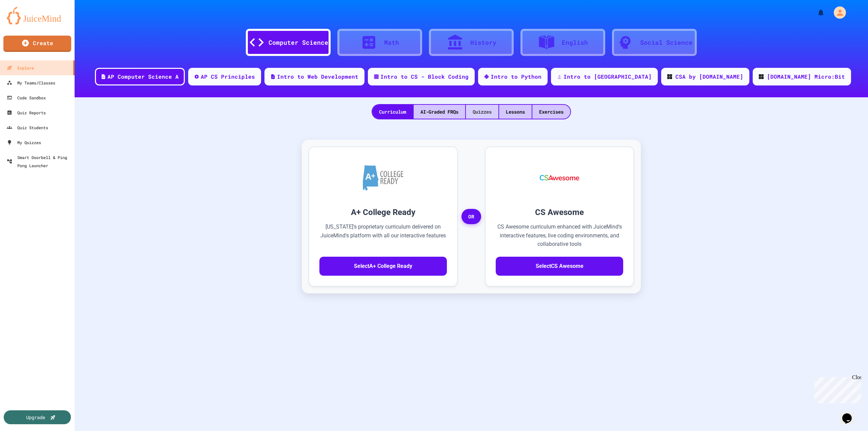  What do you see at coordinates (20, 68) in the screenshot?
I see `div: Explore` at bounding box center [20, 68].